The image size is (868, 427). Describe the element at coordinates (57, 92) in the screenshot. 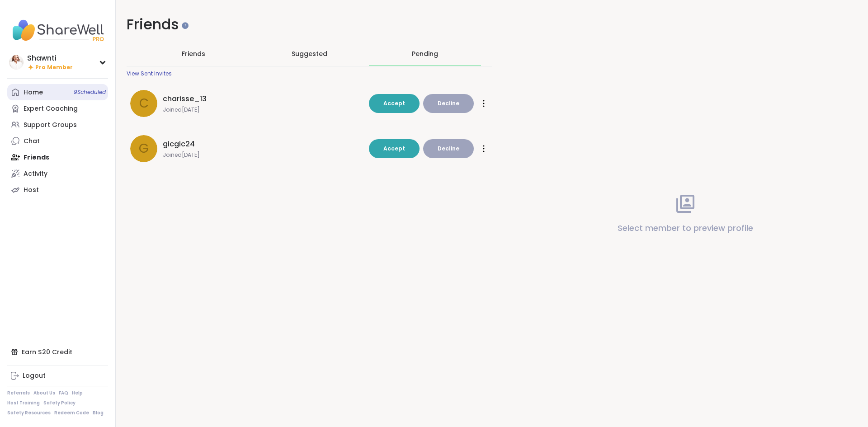

I see `a: Home9Scheduled` at that location.